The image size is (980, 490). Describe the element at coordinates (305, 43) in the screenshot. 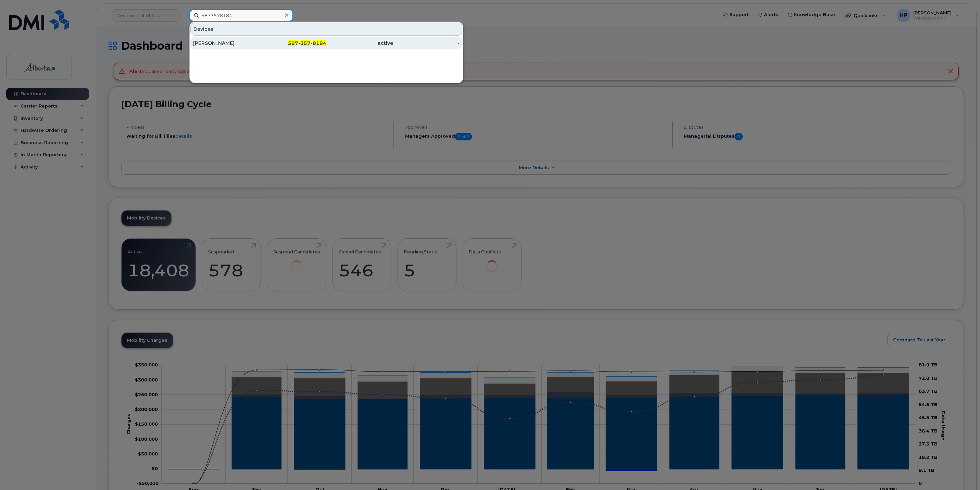

I see `span: 357` at that location.